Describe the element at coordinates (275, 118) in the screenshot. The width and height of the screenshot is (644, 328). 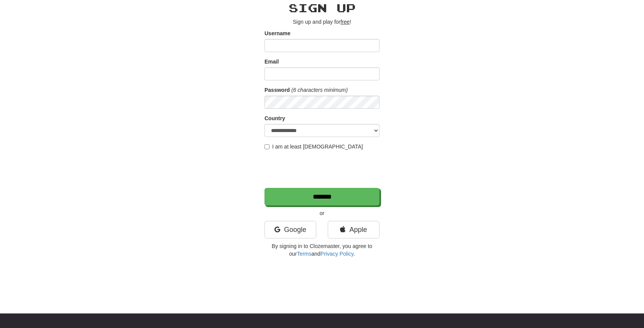
I see `label: Country` at that location.